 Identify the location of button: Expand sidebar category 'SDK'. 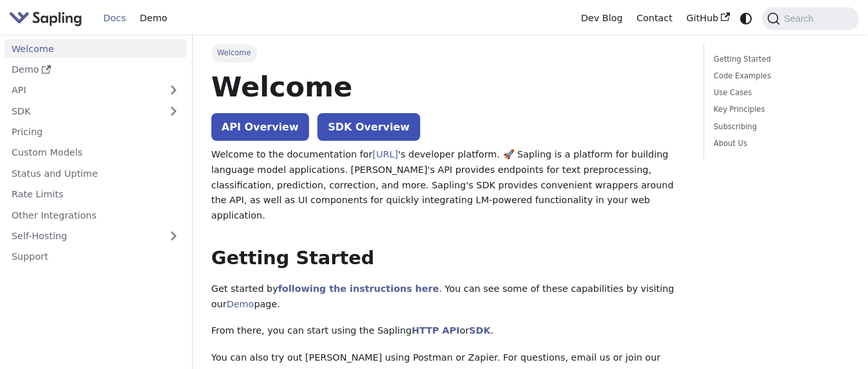
(173, 110).